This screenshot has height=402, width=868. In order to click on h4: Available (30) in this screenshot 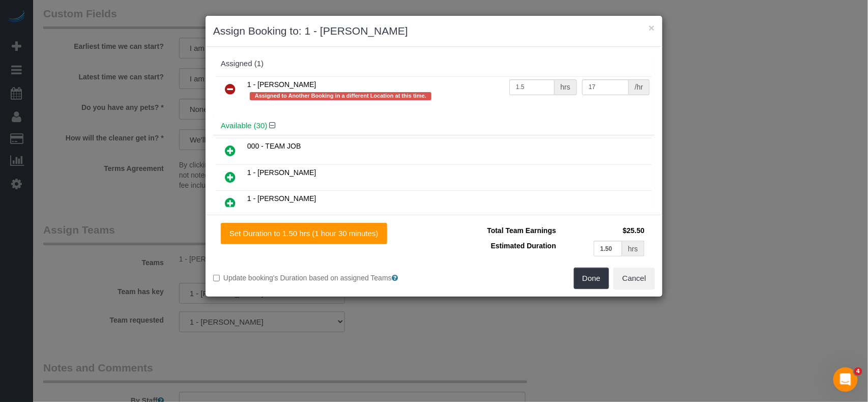, I will do `click(434, 126)`.